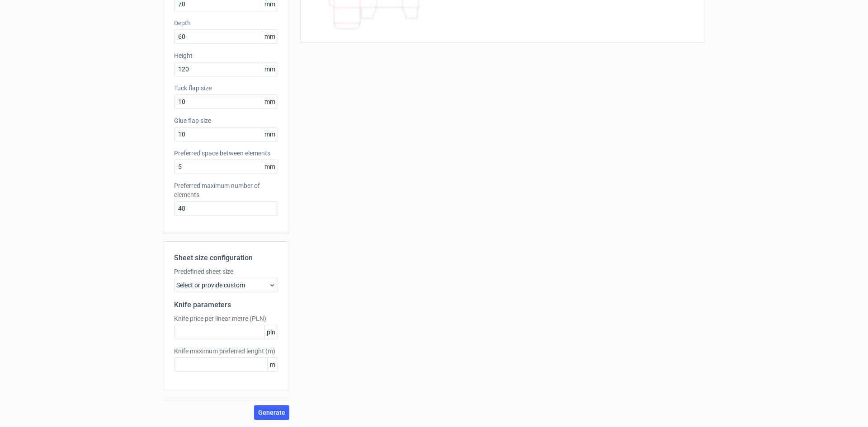  I want to click on label: Tuck flap size, so click(226, 88).